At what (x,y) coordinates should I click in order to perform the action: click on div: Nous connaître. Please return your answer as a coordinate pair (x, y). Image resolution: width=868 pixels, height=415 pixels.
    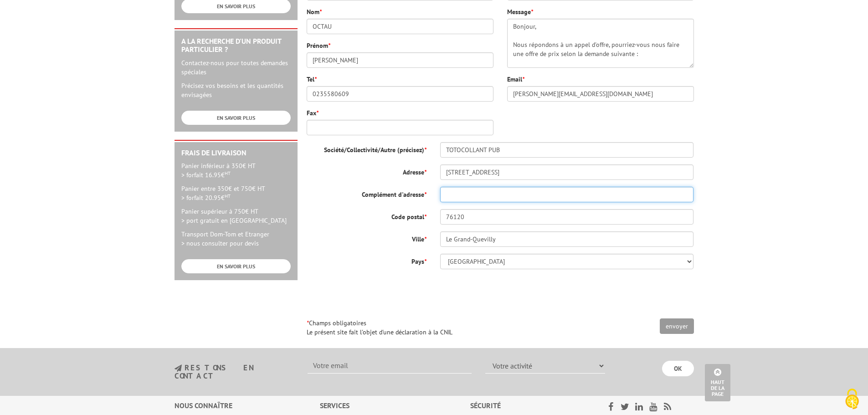
    Looking at the image, I should click on (247, 405).